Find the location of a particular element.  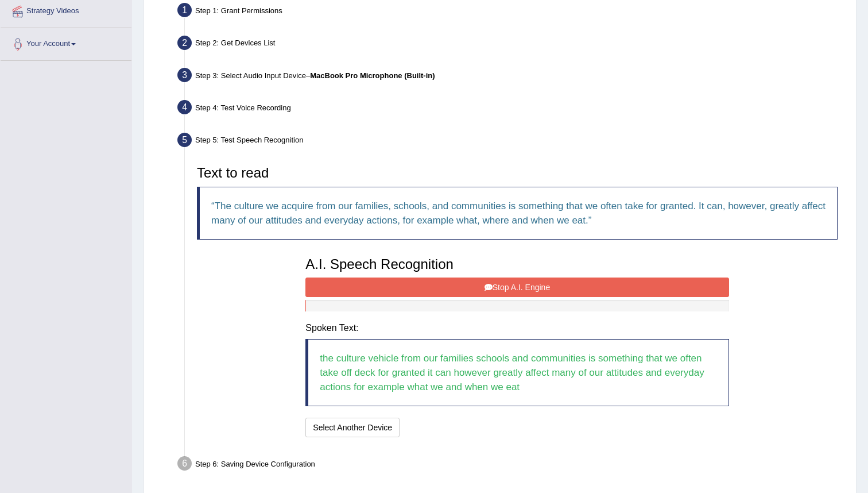

button: Select Another Device is located at coordinates (353, 428).